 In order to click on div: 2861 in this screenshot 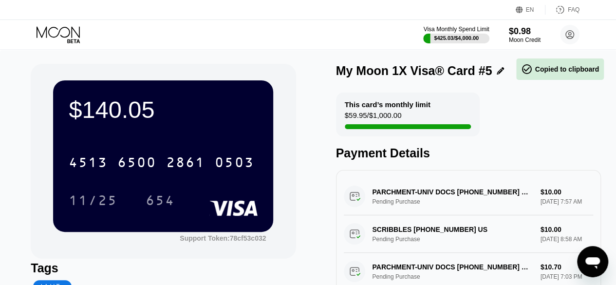, I will do `click(186, 164)`.